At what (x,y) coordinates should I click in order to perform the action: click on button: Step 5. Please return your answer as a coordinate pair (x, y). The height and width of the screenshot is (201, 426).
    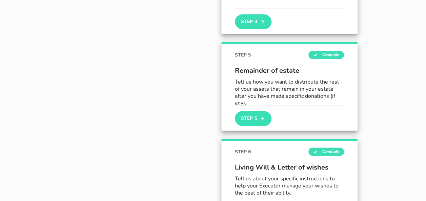
    Looking at the image, I should click on (253, 119).